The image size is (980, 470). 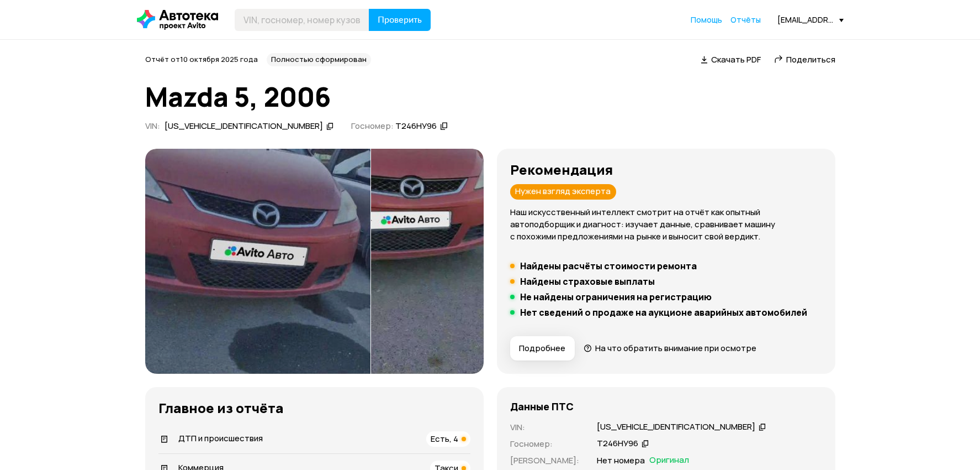 What do you see at coordinates (542, 348) in the screenshot?
I see `button: Подробнее` at bounding box center [542, 348].